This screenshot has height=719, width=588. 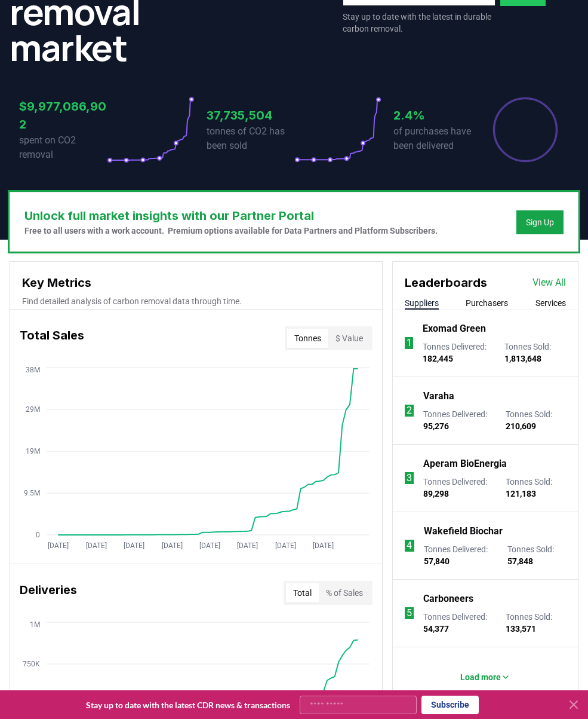 I want to click on a: Varaha, so click(x=439, y=396).